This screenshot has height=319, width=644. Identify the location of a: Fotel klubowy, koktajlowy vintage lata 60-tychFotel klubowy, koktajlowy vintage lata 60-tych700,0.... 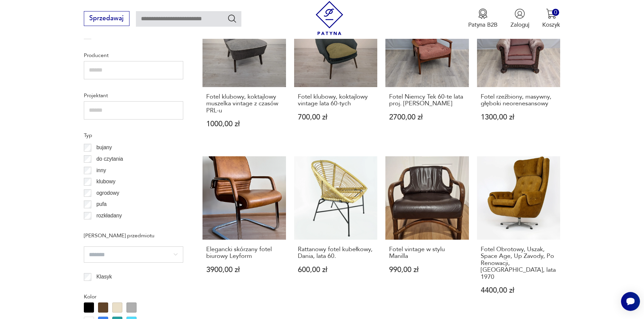
(335, 73).